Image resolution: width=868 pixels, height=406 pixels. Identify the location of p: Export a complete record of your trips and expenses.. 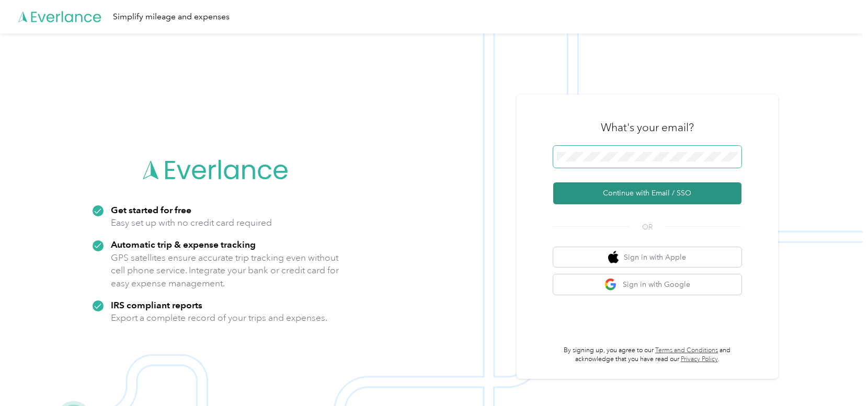
(219, 318).